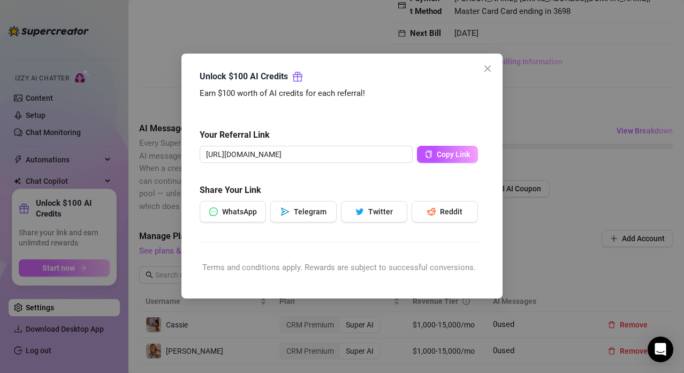  What do you see at coordinates (381, 211) in the screenshot?
I see `span: Twitter` at bounding box center [381, 211].